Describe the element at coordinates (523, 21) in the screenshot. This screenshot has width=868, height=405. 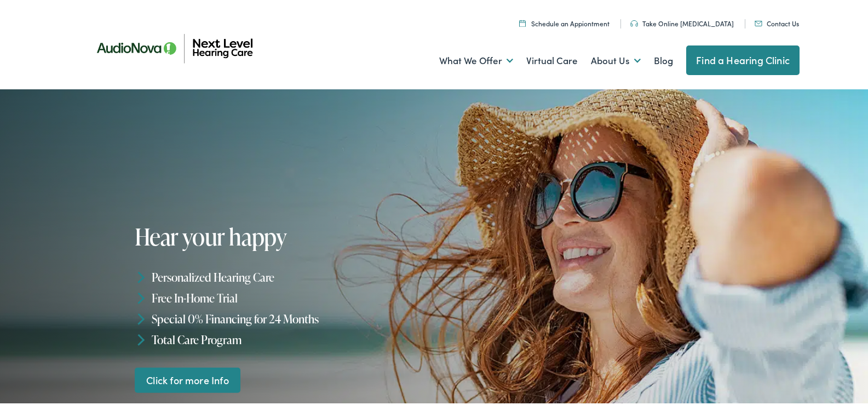
I see `img: Calendar icon representing the ability to schedule a hearing test or hearing aid appointment at N...` at that location.